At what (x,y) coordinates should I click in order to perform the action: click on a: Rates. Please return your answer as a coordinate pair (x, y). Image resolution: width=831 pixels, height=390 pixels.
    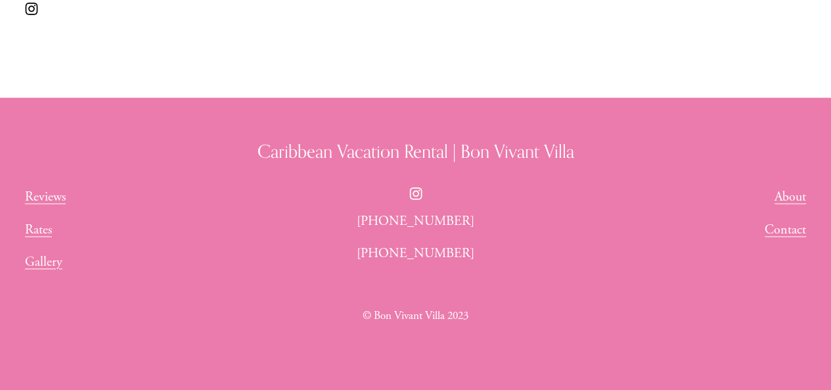
    Looking at the image, I should click on (38, 230).